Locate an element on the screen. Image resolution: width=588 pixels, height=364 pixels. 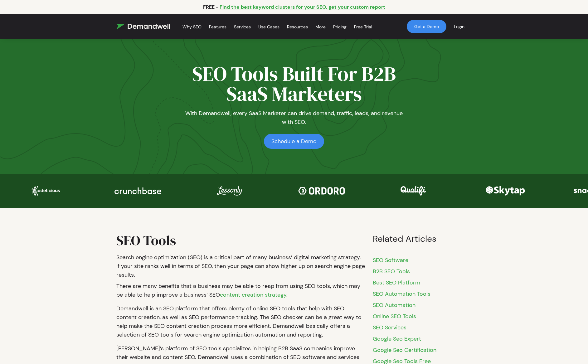
img: Crunchbase Logo is located at coordinates (138, 191).